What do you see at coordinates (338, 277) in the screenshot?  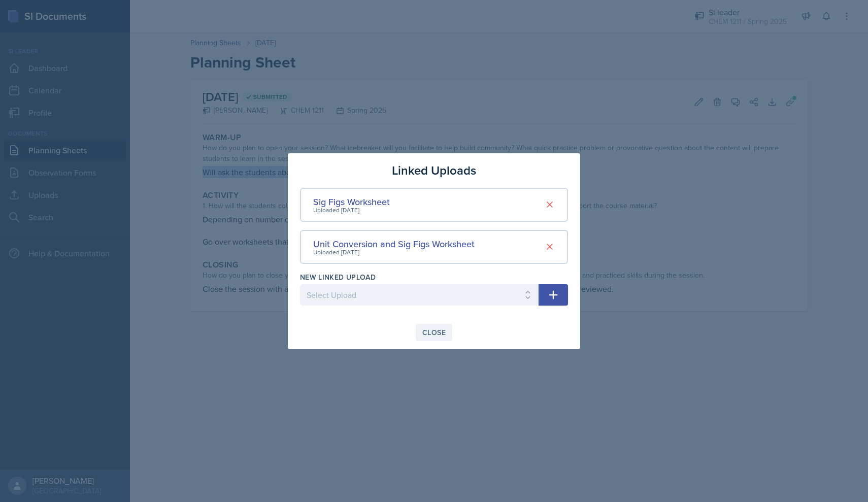 I see `label: New Linked Upload` at bounding box center [338, 277].